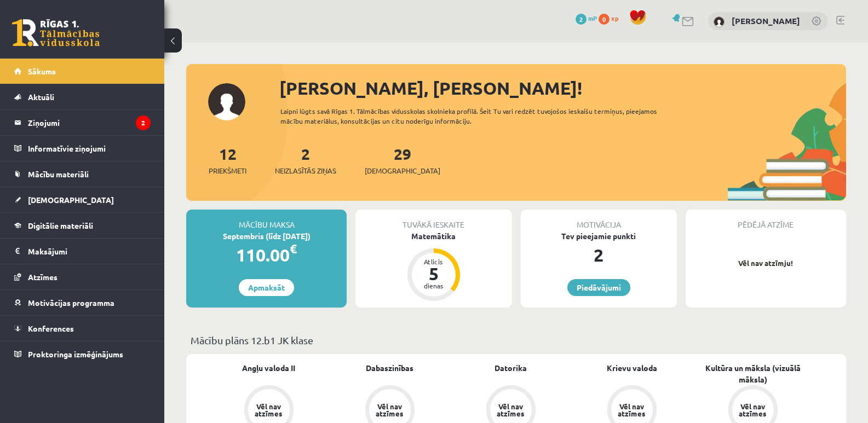 The height and width of the screenshot is (423, 868). I want to click on div: 2, so click(599, 255).